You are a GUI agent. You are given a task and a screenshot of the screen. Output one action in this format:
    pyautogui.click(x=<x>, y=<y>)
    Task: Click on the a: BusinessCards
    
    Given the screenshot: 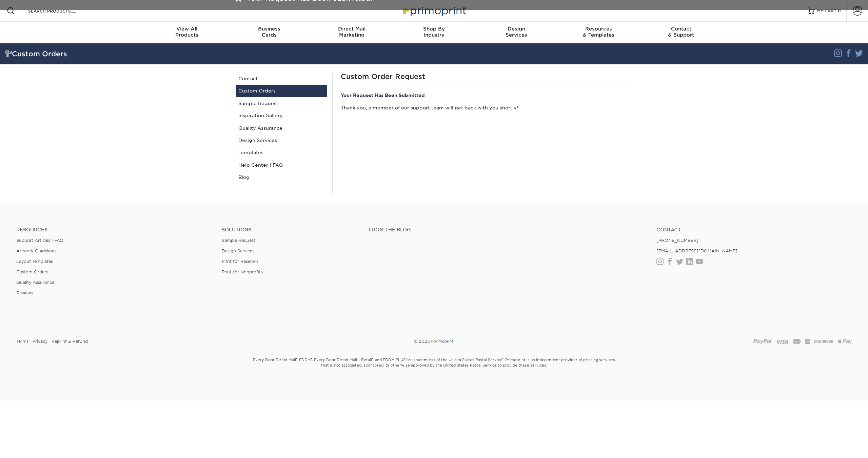 What is the action you would take?
    pyautogui.click(x=269, y=32)
    